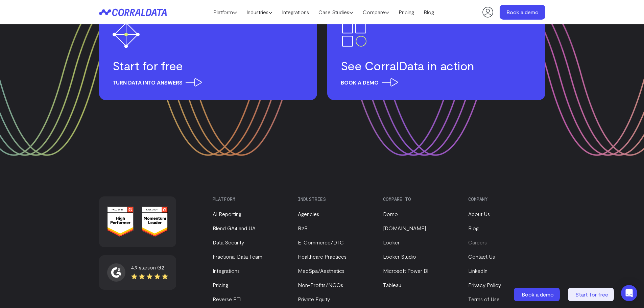 This screenshot has width=644, height=308. Describe the element at coordinates (479, 214) in the screenshot. I see `a: About Us` at that location.